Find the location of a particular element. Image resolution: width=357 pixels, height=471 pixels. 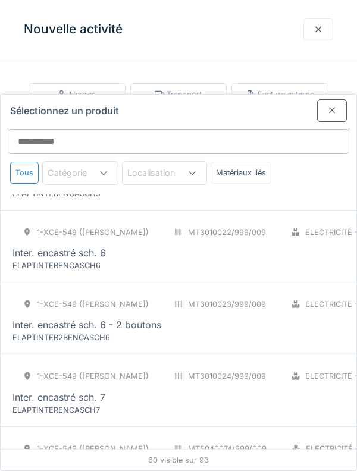

div: ELAPTINTERENCASCH6 is located at coordinates (84, 266).